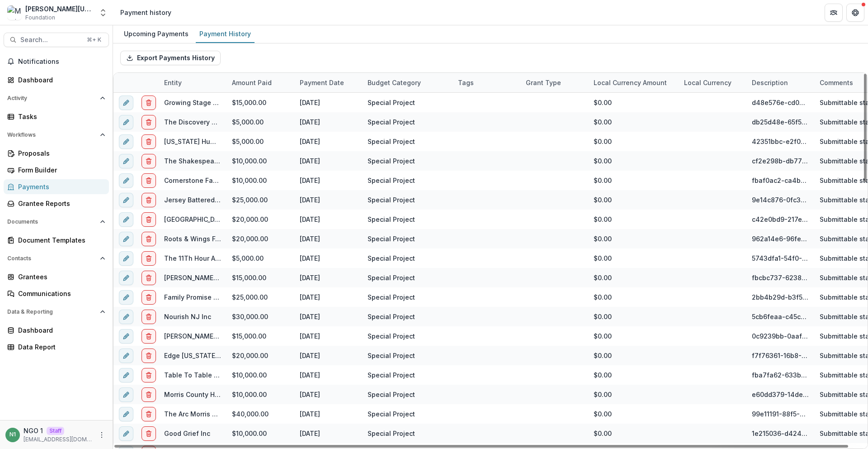 Image resolution: width=868 pixels, height=449 pixels. Describe the element at coordinates (56, 135) in the screenshot. I see `button: Open Workflows` at that location.